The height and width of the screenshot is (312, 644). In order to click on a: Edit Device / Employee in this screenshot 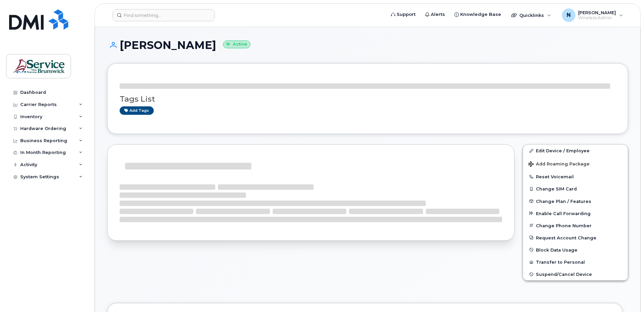, I will do `click(576, 150)`.